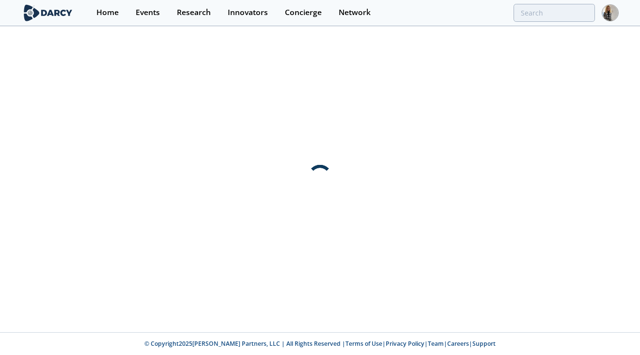  What do you see at coordinates (355, 13) in the screenshot?
I see `div: Network` at bounding box center [355, 13].